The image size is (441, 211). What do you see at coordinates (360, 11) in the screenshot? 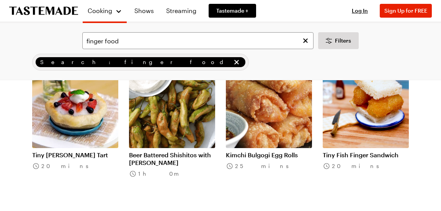
I see `button: Log In` at bounding box center [360, 11].